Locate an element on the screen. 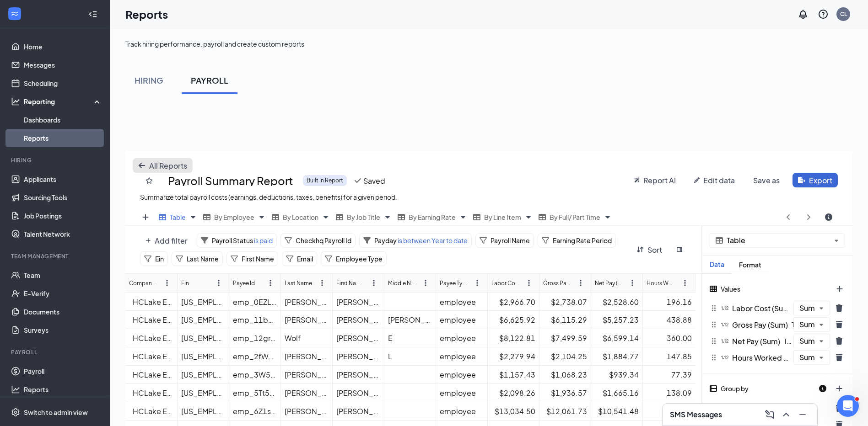 This screenshot has height=426, width=868. span: Email is located at coordinates (304, 259).